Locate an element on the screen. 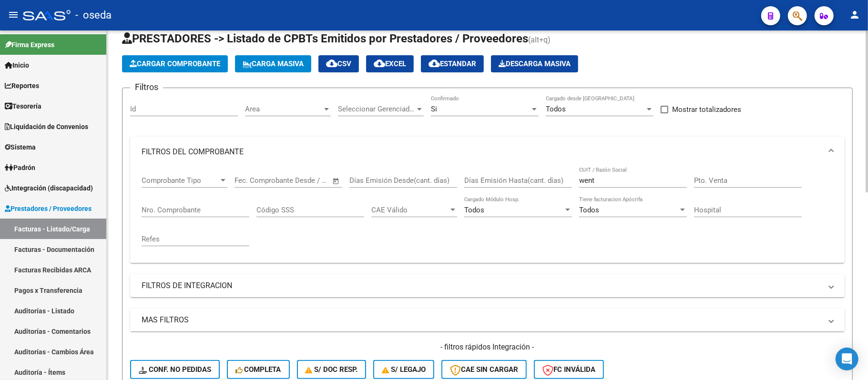 This screenshot has width=868, height=380. input: Fecha inicio is located at coordinates (254, 181).